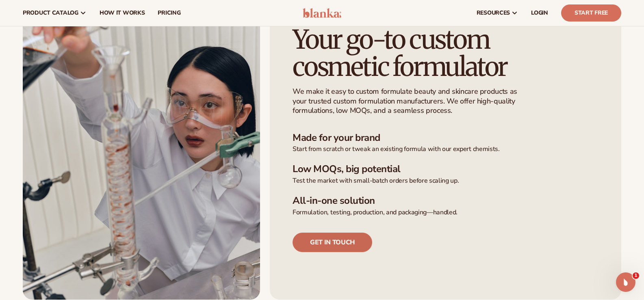  Describe the element at coordinates (636, 276) in the screenshot. I see `span: 1` at that location.